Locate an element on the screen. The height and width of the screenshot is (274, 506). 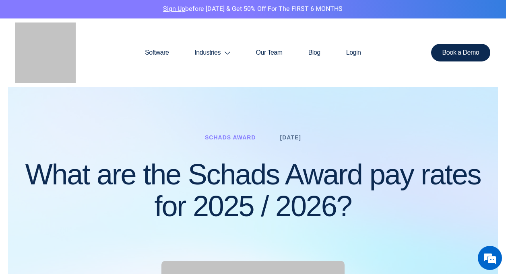
a: Software is located at coordinates (156, 53).